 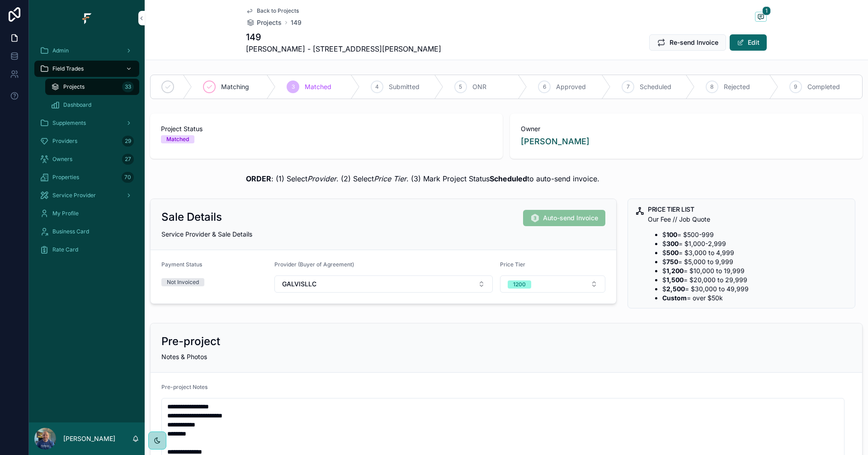 What do you see at coordinates (737, 87) in the screenshot?
I see `span: Rejected` at bounding box center [737, 87].